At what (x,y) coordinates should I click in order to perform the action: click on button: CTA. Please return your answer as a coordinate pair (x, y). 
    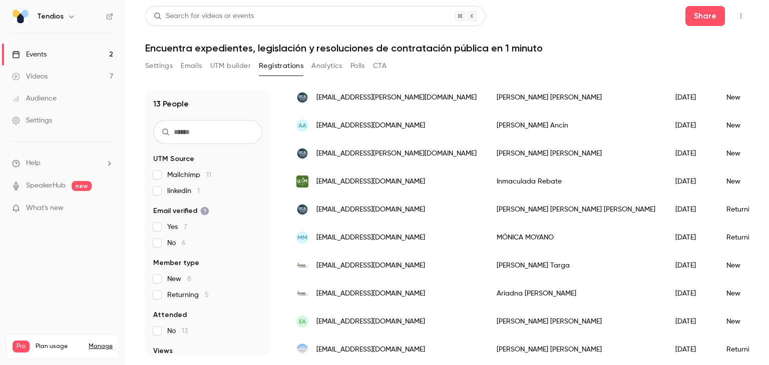
    Looking at the image, I should click on (379, 66).